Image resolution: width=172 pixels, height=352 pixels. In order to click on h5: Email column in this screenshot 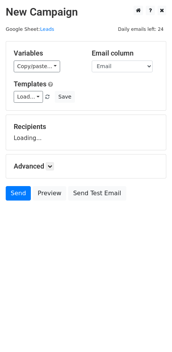, I will do `click(125, 53)`.